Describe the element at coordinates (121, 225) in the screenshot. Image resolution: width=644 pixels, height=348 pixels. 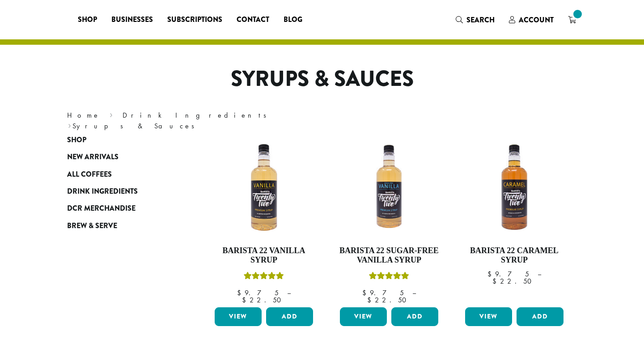
I see `a: Brew & Serve` at that location.